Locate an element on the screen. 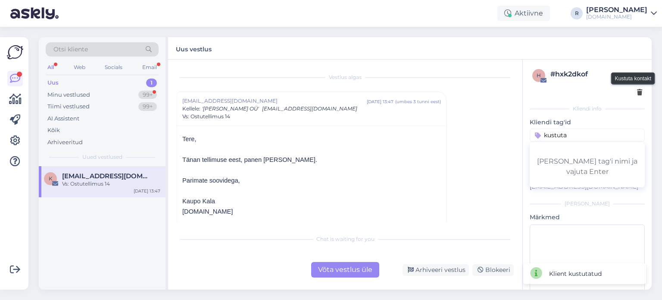 This screenshot has height=300, width=662. span: Vs: Ostutellimus 14 is located at coordinates (206, 116).